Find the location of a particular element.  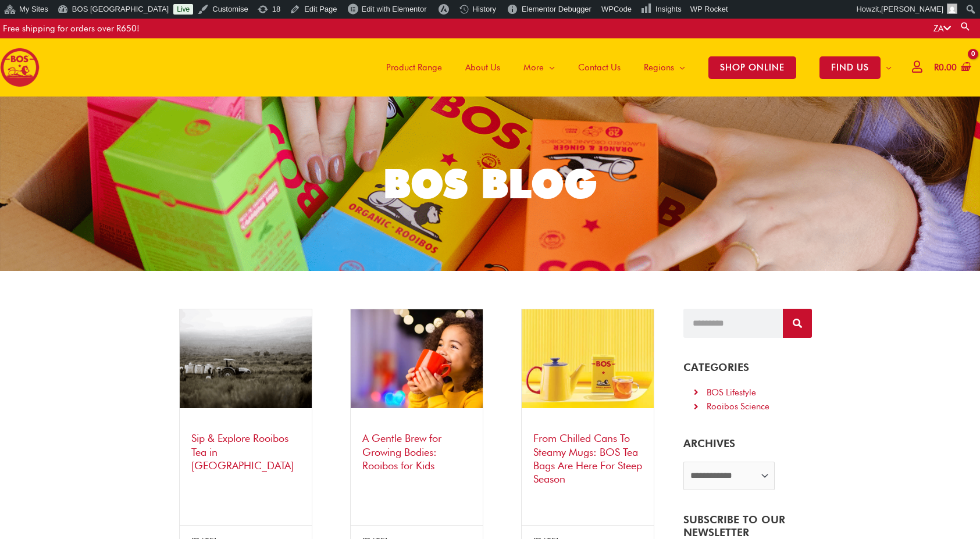

h5: ARCHIVES is located at coordinates (747, 443).